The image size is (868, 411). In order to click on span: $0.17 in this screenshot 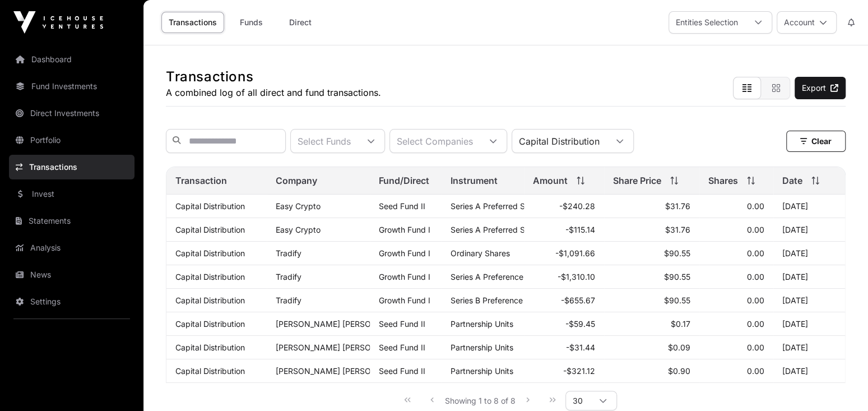, I will do `click(680, 323)`.